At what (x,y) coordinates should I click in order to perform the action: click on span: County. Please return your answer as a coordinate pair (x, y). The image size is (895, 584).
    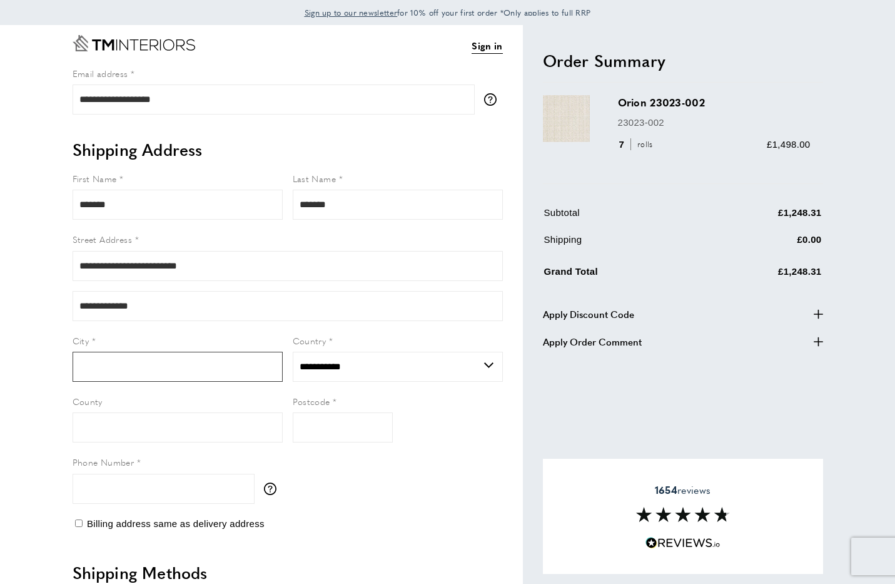
    Looking at the image, I should click on (88, 401).